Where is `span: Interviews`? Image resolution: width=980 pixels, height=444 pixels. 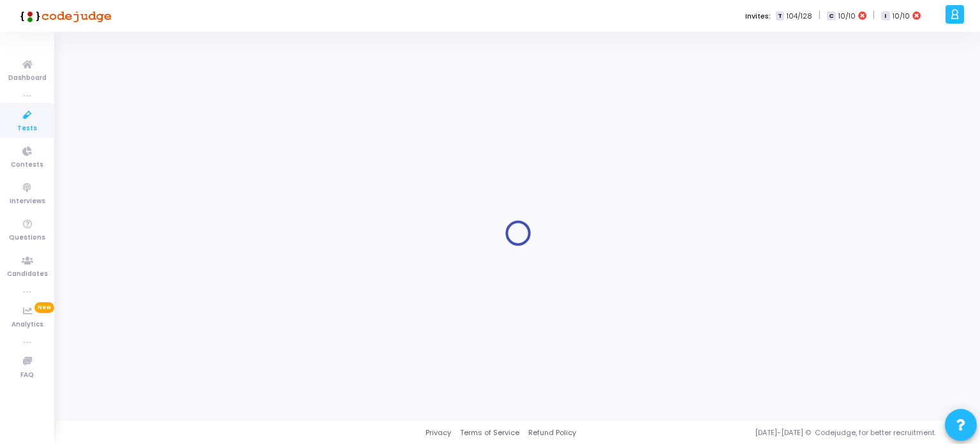
span: Interviews is located at coordinates (28, 201).